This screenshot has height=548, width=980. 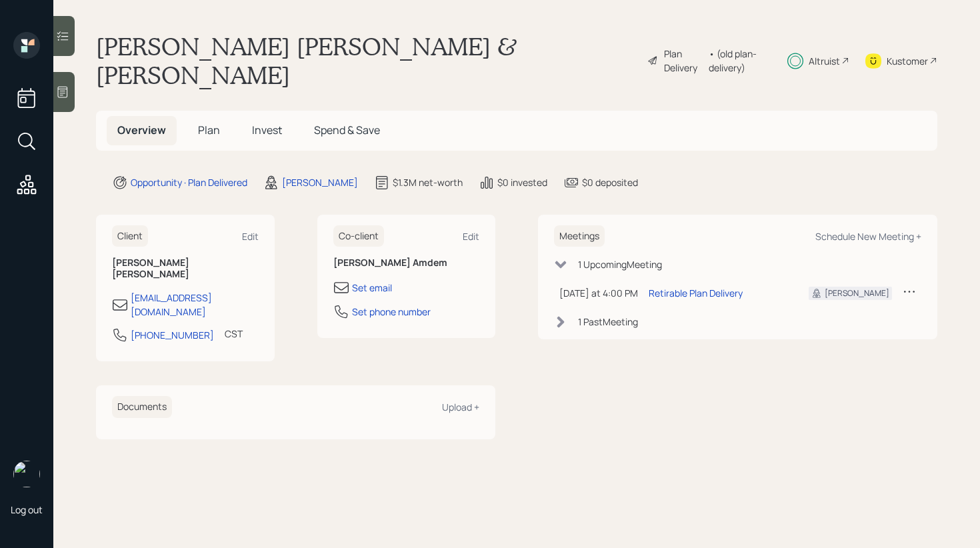 I want to click on div: Retirable Plan Delivery, so click(x=695, y=292).